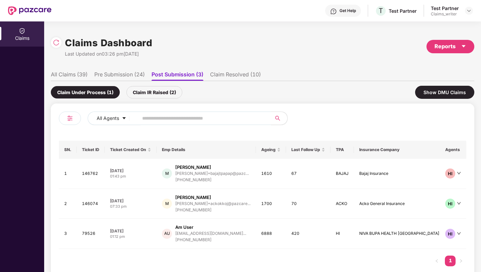 This screenshot has height=272, width=481. I want to click on div: 07:33 pm, so click(130, 206).